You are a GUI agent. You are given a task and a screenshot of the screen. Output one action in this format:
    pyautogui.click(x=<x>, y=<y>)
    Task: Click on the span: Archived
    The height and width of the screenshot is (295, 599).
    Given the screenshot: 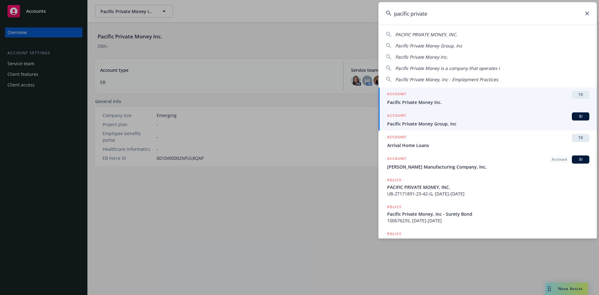 What is the action you would take?
    pyautogui.click(x=559, y=159)
    